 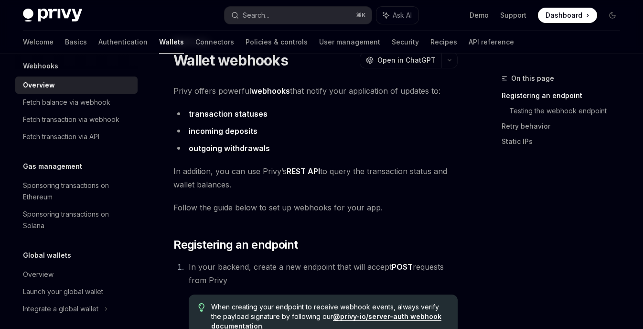 I want to click on div: Sponsoring transactions on Solana, so click(x=77, y=220).